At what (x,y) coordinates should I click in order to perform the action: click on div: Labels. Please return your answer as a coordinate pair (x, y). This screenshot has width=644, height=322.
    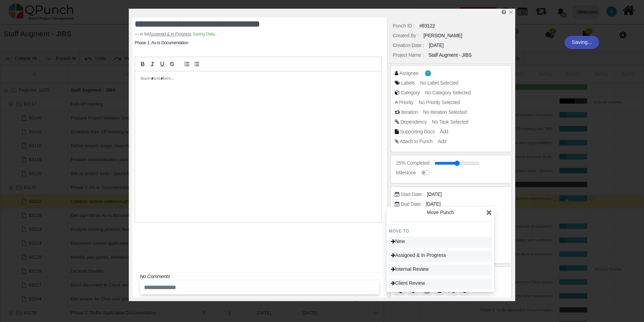
    Looking at the image, I should click on (408, 83).